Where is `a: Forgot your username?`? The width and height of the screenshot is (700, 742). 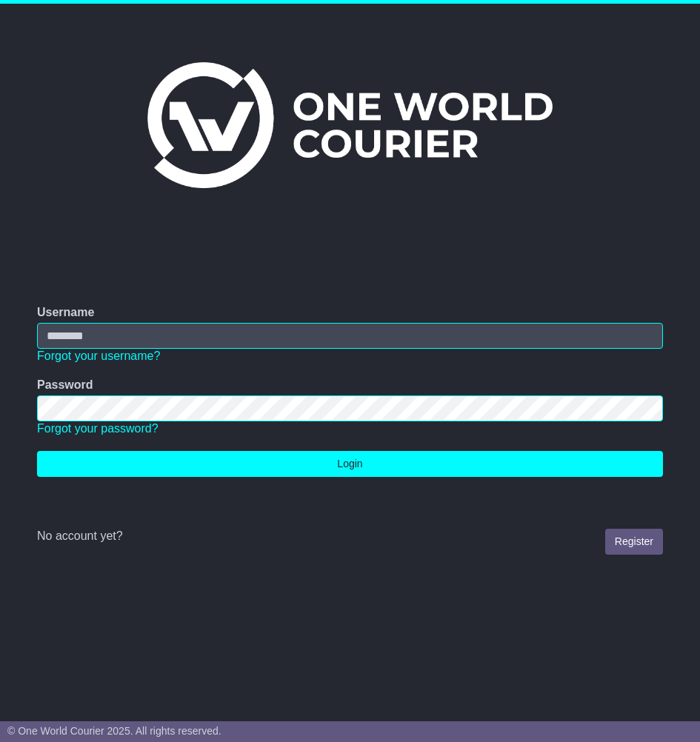
a: Forgot your username? is located at coordinates (98, 355).